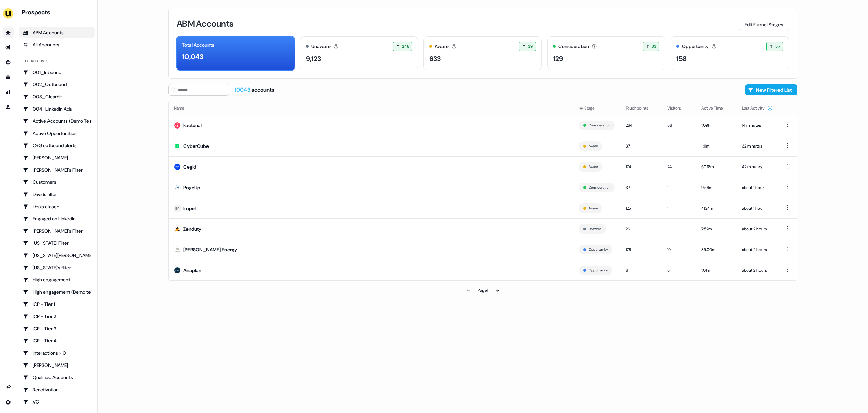  Describe the element at coordinates (192, 270) in the screenshot. I see `div: Anaplan` at that location.